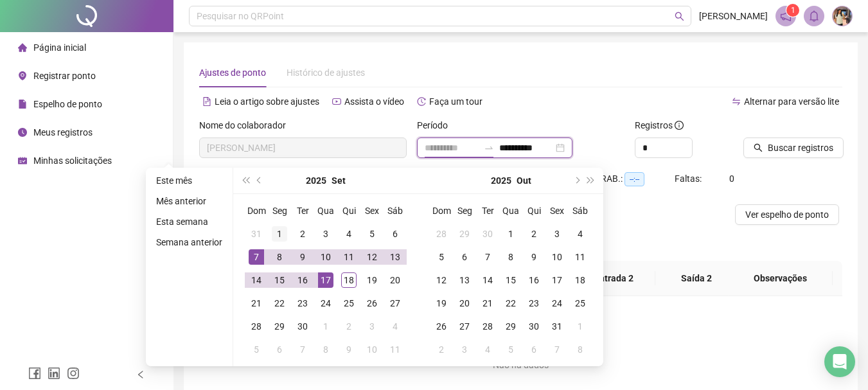 The image size is (868, 390). What do you see at coordinates (533, 303) in the screenshot?
I see `div: 23` at bounding box center [533, 303].